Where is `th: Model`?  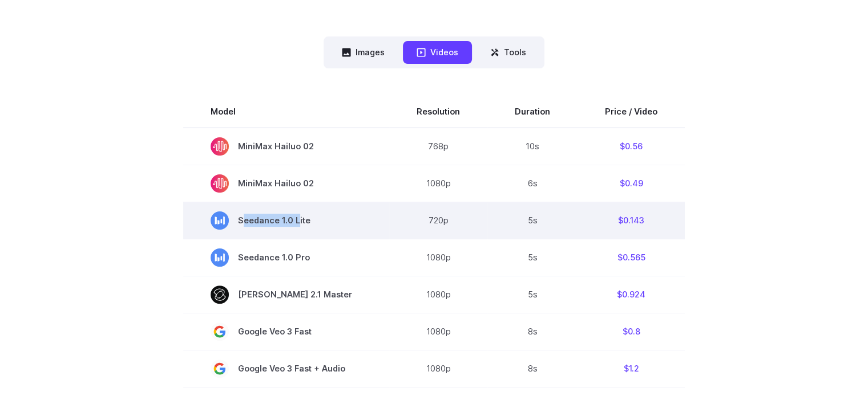
th: Model is located at coordinates (286, 111).